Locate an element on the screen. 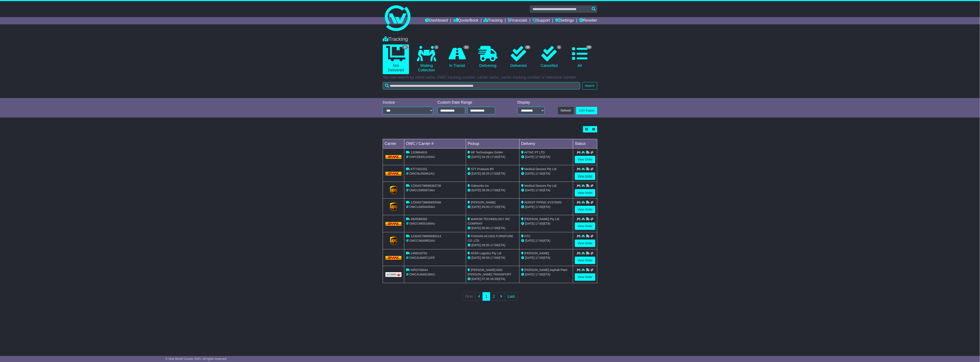  span: WRD700044 is located at coordinates (419, 270).